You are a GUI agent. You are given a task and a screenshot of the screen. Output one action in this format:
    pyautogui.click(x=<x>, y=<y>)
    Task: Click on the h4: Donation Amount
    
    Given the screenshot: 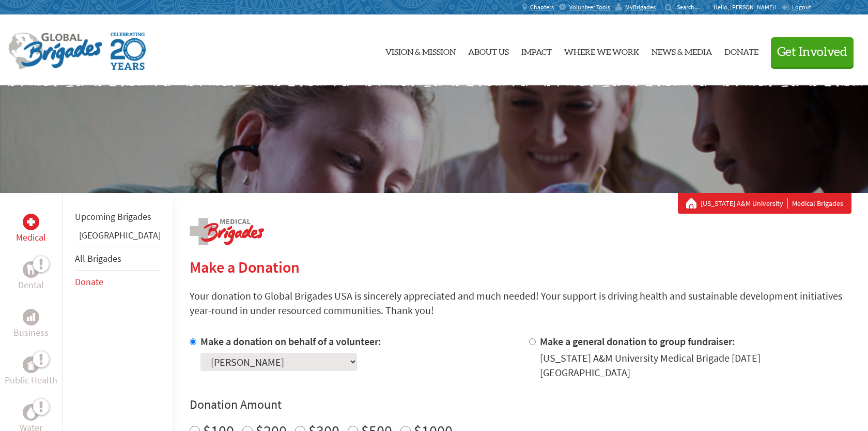 What is the action you would take?
    pyautogui.click(x=521, y=405)
    